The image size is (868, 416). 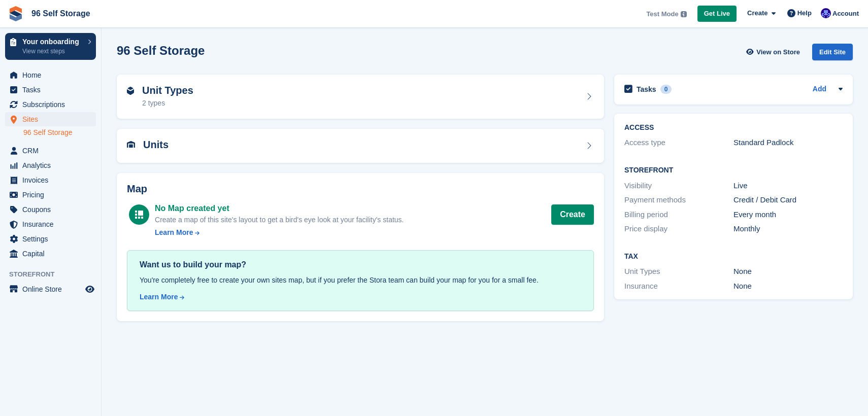 I want to click on p: Your onboarding, so click(x=52, y=42).